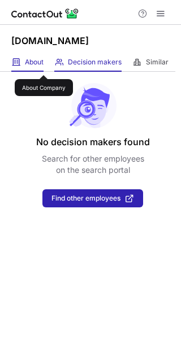 This screenshot has width=181, height=339. I want to click on span: Find other employees, so click(86, 198).